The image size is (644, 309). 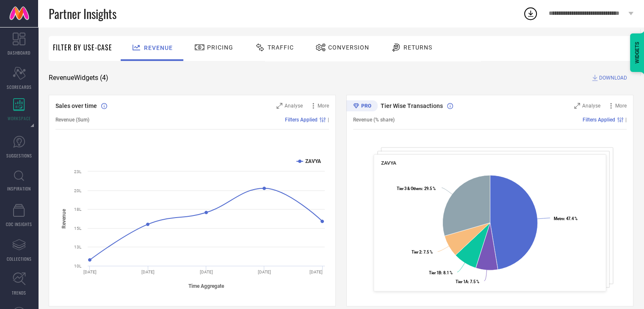 I want to click on span: Revenue Widgets ( 4 ), so click(x=78, y=78).